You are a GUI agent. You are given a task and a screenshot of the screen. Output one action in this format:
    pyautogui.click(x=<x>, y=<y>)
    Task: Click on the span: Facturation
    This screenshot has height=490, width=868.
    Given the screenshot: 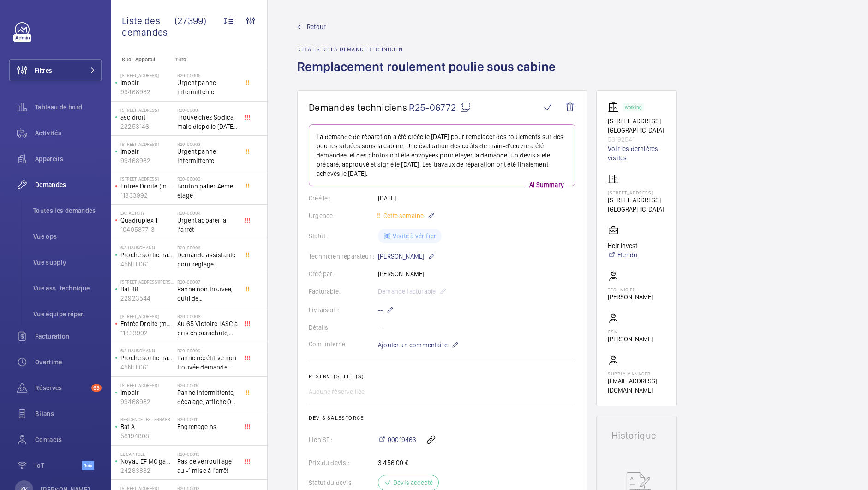 What is the action you would take?
    pyautogui.click(x=68, y=336)
    